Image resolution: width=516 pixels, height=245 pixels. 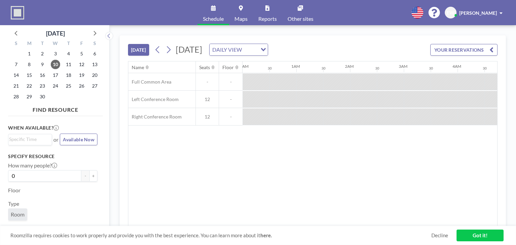 What do you see at coordinates (29, 44) in the screenshot?
I see `div: M` at bounding box center [29, 44].